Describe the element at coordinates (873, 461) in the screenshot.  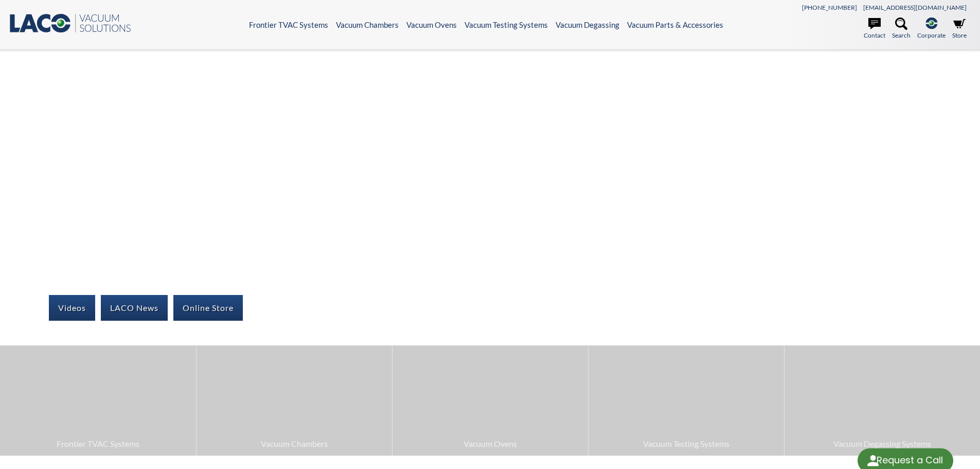
I see `img: round button` at that location.